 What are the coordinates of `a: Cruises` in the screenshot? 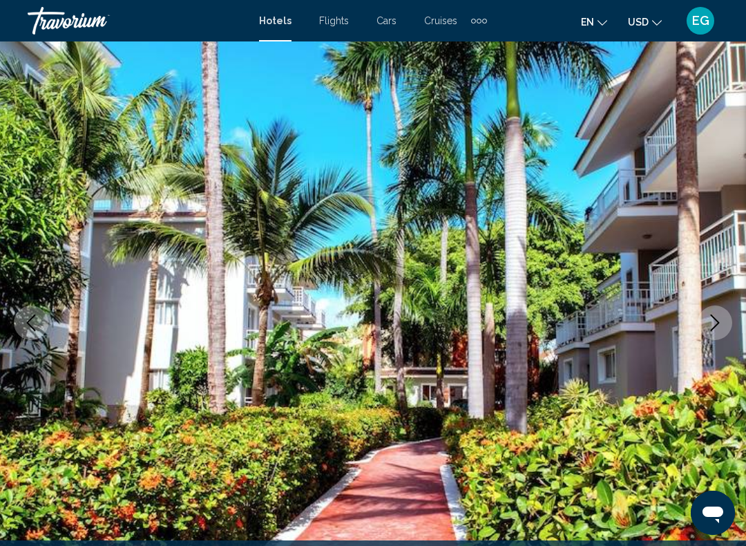 It's located at (441, 21).